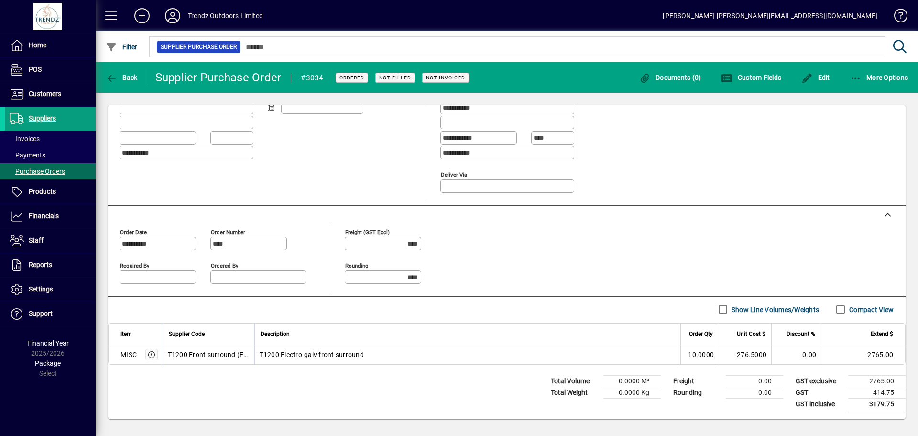  I want to click on td: GST, so click(819, 392).